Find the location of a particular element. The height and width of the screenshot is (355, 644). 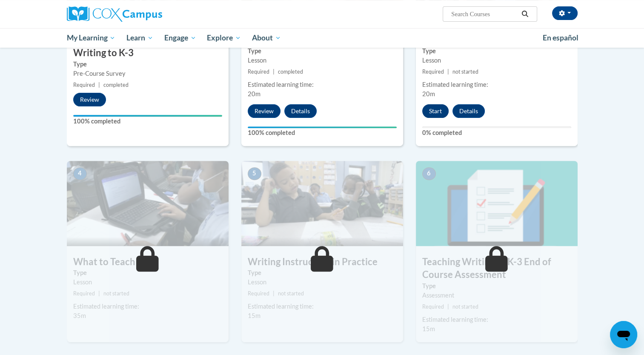

div: Assessment is located at coordinates (497, 295).